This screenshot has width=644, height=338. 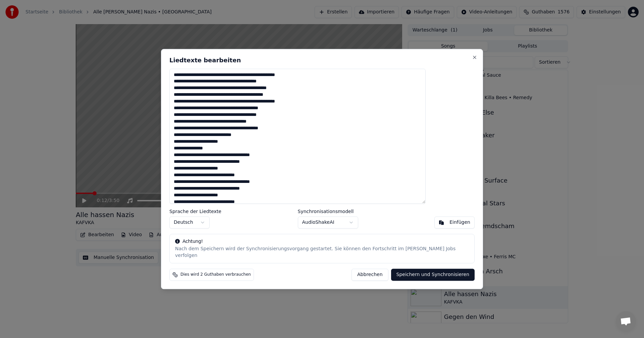 I want to click on div: Einfügen, so click(x=460, y=222).